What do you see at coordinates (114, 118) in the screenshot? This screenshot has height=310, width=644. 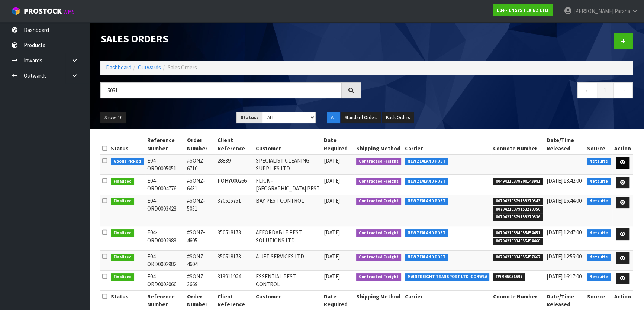 I see `button: Show: 10` at bounding box center [114, 118].